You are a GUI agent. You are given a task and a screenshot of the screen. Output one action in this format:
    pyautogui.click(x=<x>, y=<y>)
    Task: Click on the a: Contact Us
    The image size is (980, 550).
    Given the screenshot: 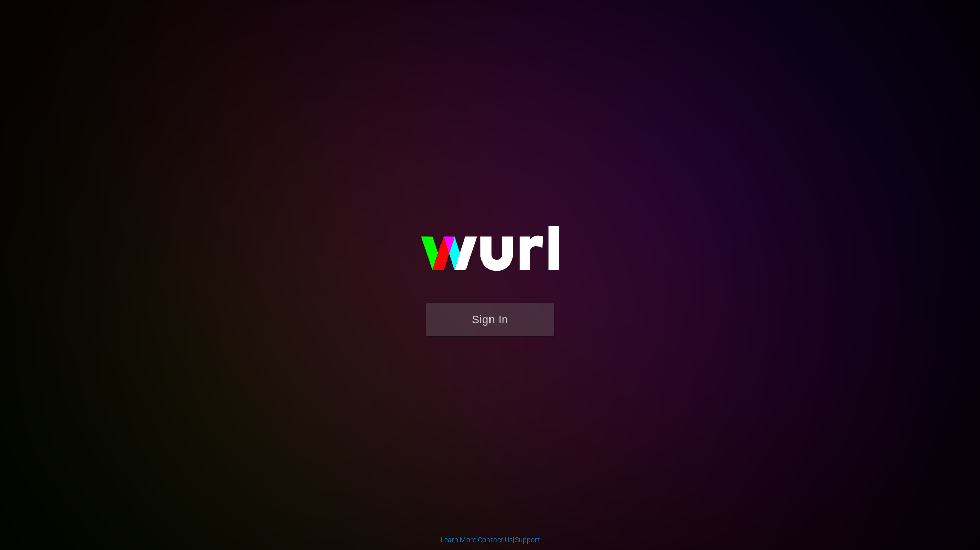 What is the action you would take?
    pyautogui.click(x=495, y=540)
    